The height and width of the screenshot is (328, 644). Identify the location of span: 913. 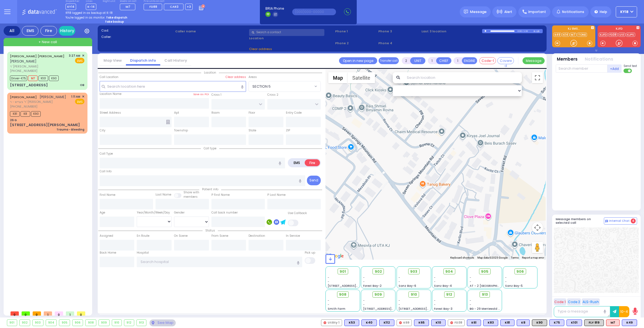
(484, 295).